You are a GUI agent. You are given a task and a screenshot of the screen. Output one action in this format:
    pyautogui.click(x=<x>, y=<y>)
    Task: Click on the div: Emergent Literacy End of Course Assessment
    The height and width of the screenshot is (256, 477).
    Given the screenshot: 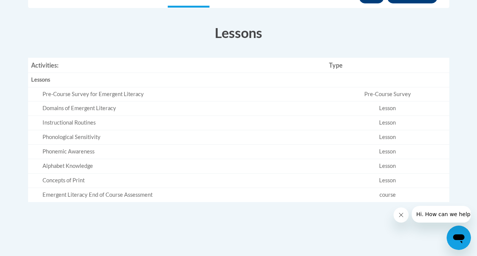 What is the action you would take?
    pyautogui.click(x=182, y=194)
    